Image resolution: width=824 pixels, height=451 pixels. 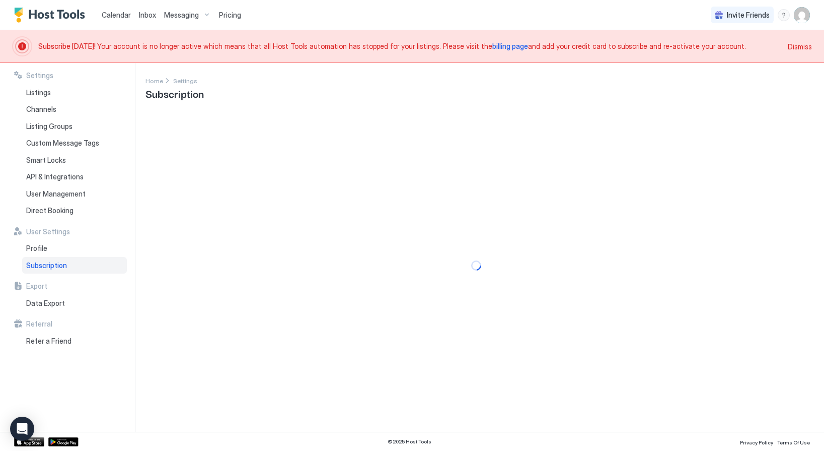 What do you see at coordinates (37, 248) in the screenshot?
I see `span: Profile` at bounding box center [37, 248].